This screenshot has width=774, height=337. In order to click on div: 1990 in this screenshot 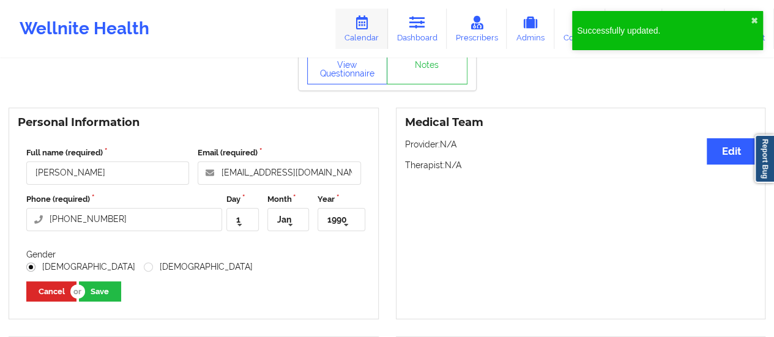, I will do `click(337, 220)`.